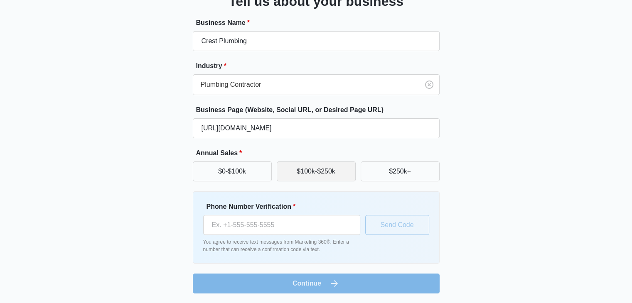  Describe the element at coordinates (320, 23) in the screenshot. I see `label: Business Name` at that location.